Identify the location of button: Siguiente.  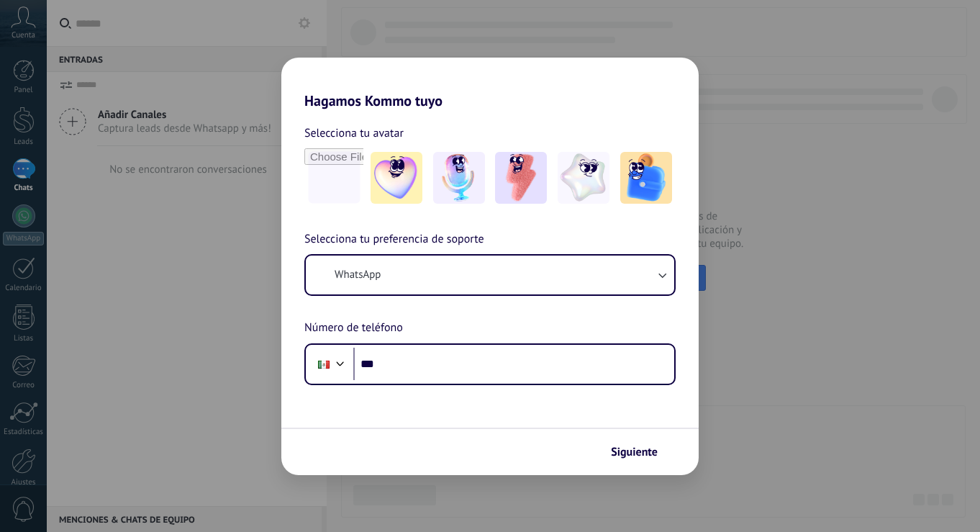
(641, 452).